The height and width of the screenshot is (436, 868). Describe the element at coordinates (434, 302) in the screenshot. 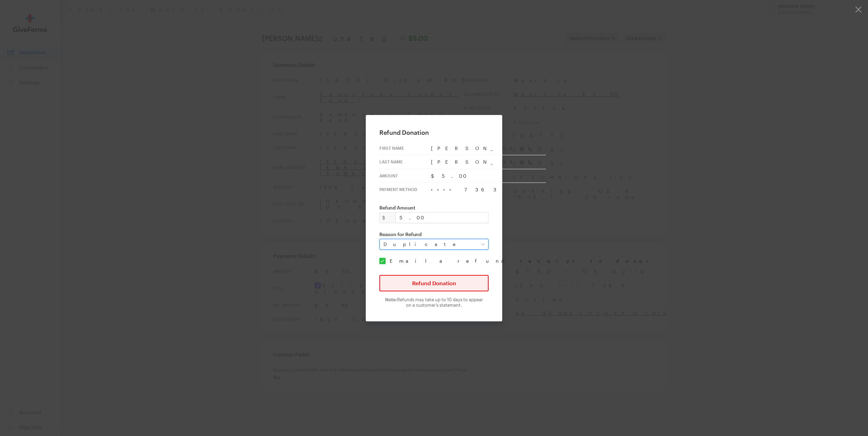

I see `div: Refunds may take up to 10 days to appear on a customer’s statement.` at that location.